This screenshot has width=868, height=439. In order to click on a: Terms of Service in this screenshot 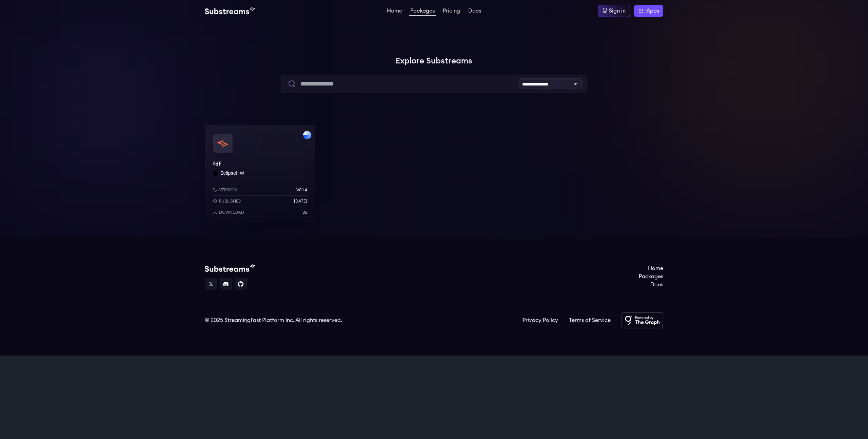, I will do `click(589, 320)`.